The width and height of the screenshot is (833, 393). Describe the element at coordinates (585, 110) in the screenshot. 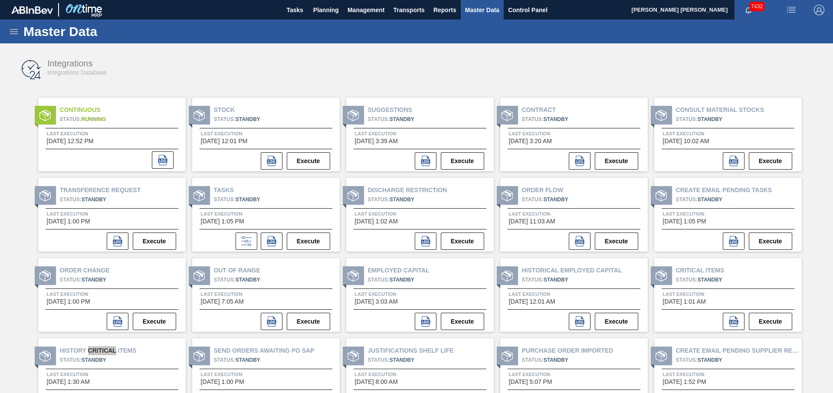

I see `span: Contract` at that location.